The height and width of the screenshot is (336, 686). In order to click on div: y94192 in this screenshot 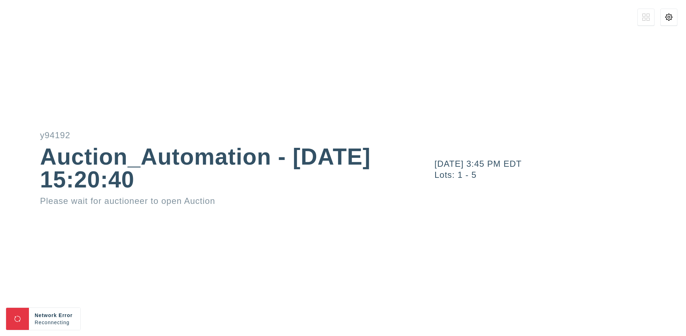, I will do `click(206, 135)`.